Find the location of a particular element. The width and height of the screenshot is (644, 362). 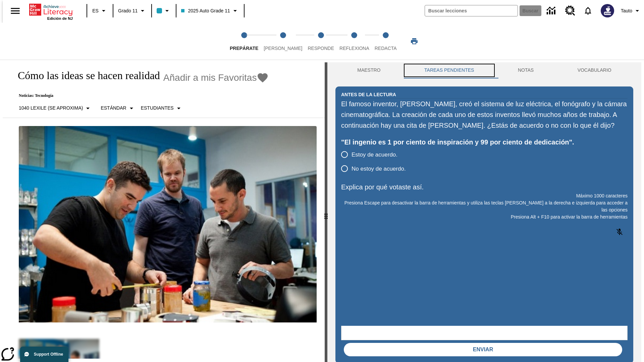

p: Explica por qué votaste así. is located at coordinates (484, 187).